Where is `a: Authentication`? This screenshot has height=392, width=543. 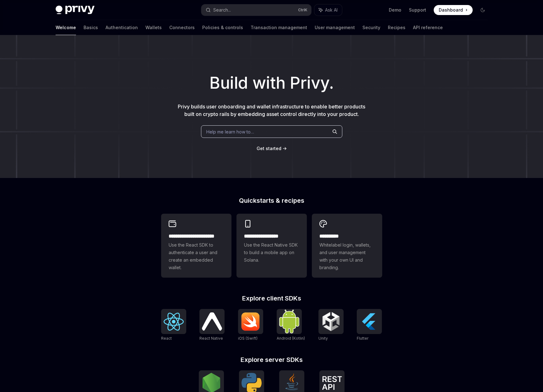 a: Authentication is located at coordinates (121, 27).